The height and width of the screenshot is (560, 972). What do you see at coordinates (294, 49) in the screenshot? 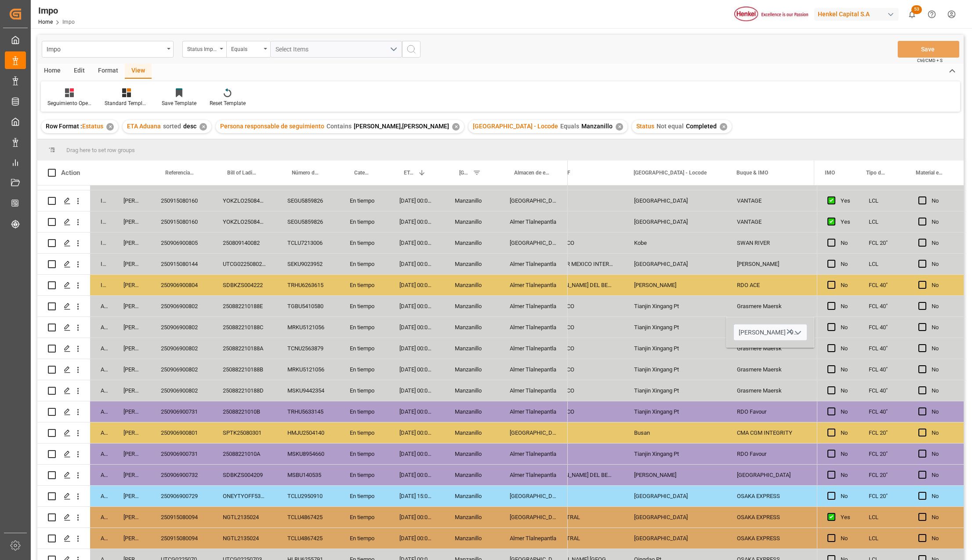
I see `span: Select Items` at bounding box center [294, 49].